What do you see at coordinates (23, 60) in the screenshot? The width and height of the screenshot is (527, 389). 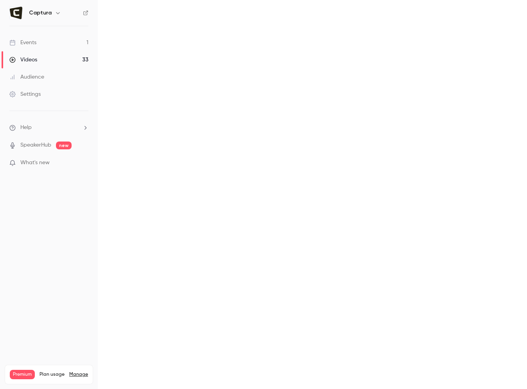 I see `div: Videos` at bounding box center [23, 60].